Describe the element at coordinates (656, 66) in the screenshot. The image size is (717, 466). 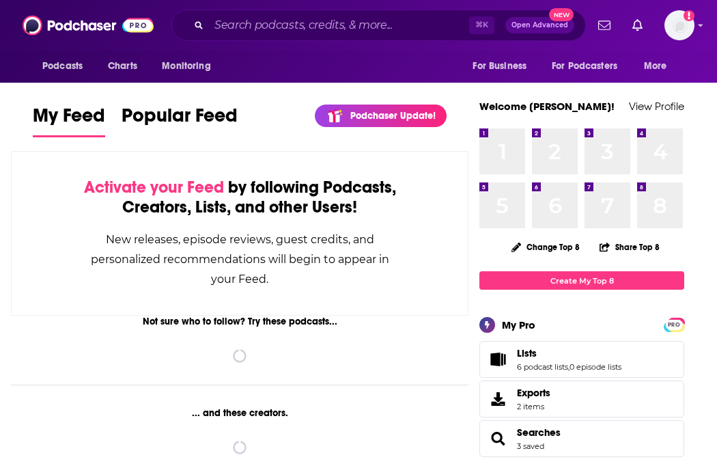
I see `span: More` at that location.